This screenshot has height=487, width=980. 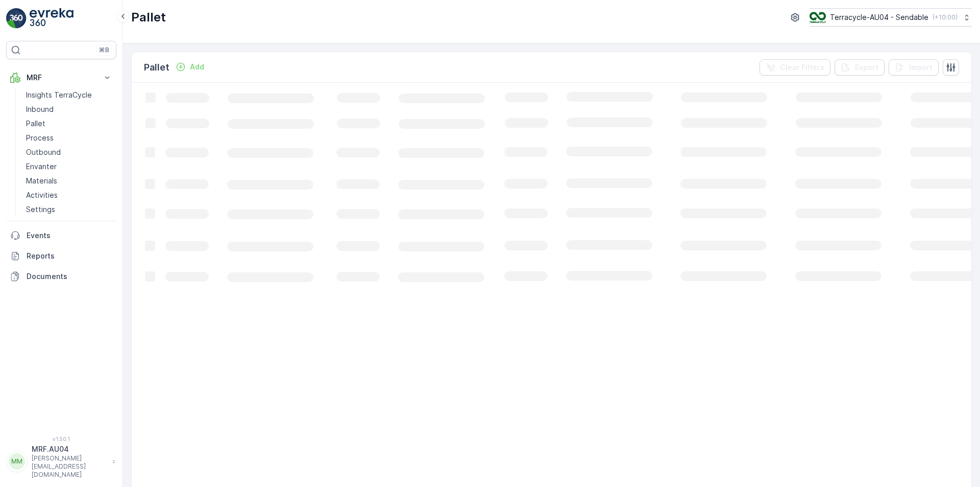 I want to click on a: Process, so click(x=69, y=138).